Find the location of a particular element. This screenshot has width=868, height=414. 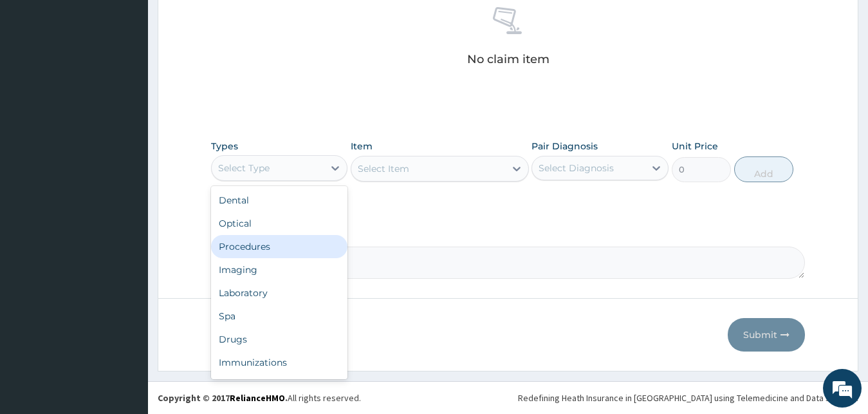

p: No claim item is located at coordinates (508, 59).